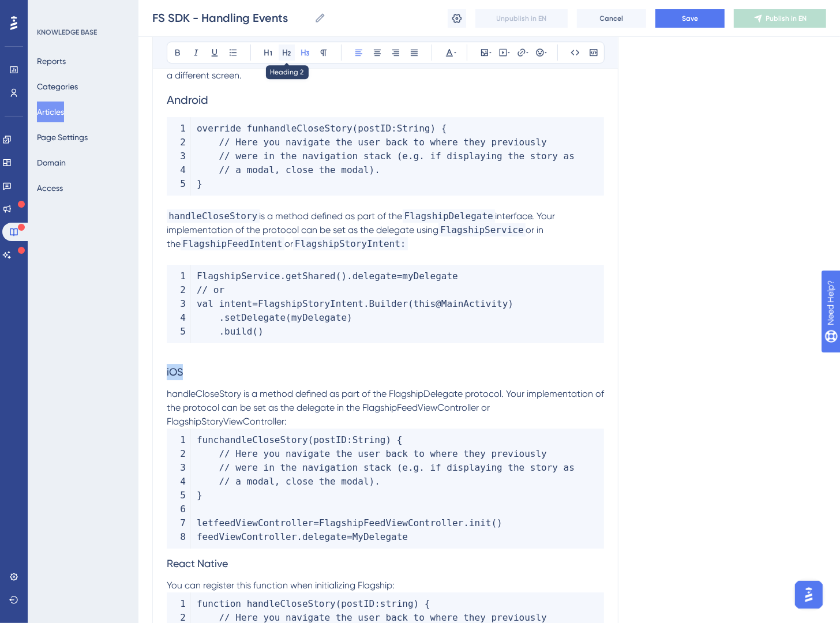 The image size is (840, 623). Describe the element at coordinates (448, 215) in the screenshot. I see `span: FlagshipDelegate` at that location.